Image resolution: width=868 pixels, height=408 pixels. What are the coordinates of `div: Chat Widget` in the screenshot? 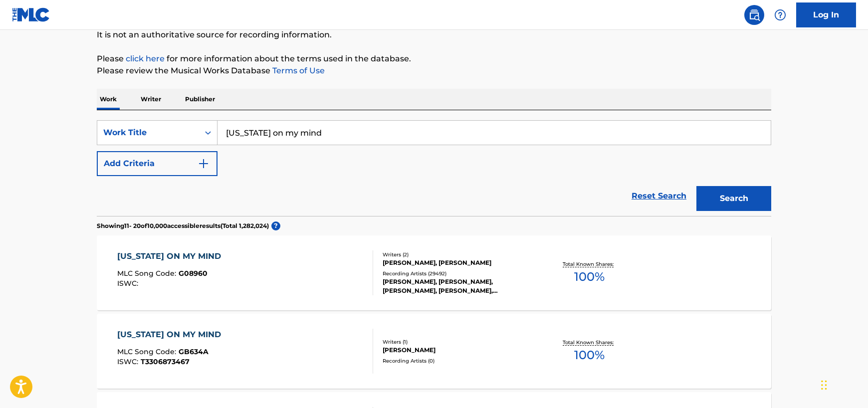 It's located at (843, 384).